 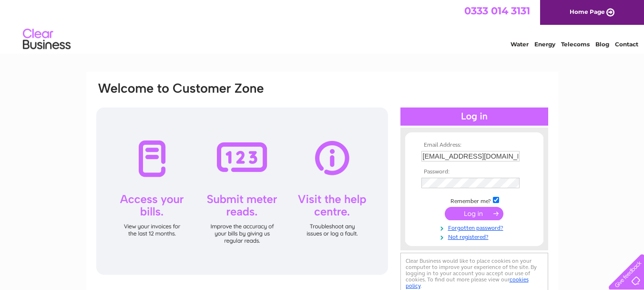 What do you see at coordinates (474, 200) in the screenshot?
I see `td: Remember me?` at bounding box center [474, 200].